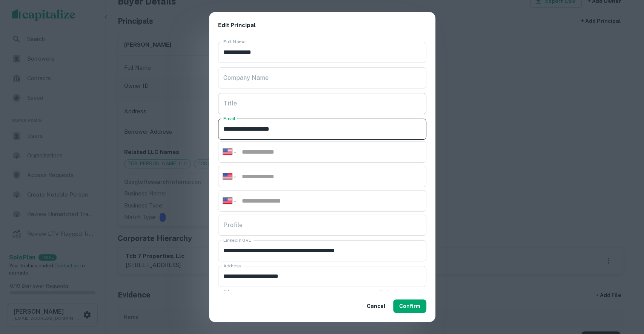 Image resolution: width=644 pixels, height=334 pixels. What do you see at coordinates (625, 292) in the screenshot?
I see `div: Chat Widget` at bounding box center [625, 292].